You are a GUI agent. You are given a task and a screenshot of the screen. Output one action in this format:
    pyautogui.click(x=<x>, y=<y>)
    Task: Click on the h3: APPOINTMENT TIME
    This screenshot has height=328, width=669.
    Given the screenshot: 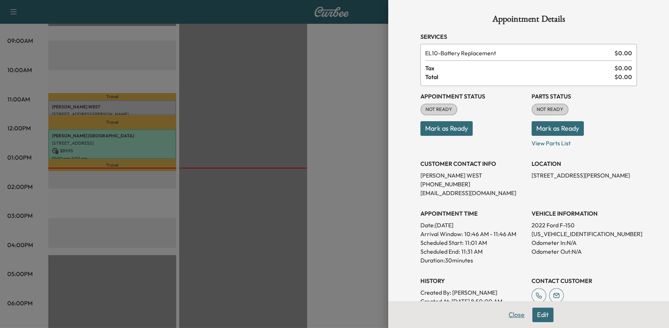 What is the action you would take?
    pyautogui.click(x=473, y=213)
    